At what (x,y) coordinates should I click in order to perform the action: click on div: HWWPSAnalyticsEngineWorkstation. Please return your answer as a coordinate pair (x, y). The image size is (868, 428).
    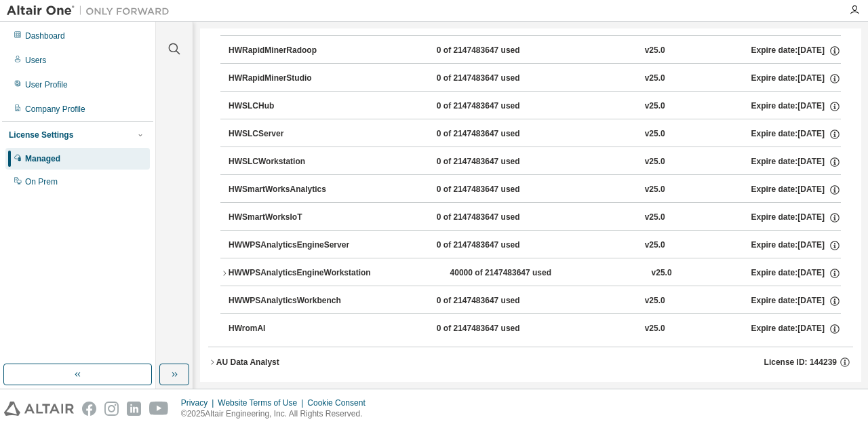
    Looking at the image, I should click on (299, 274).